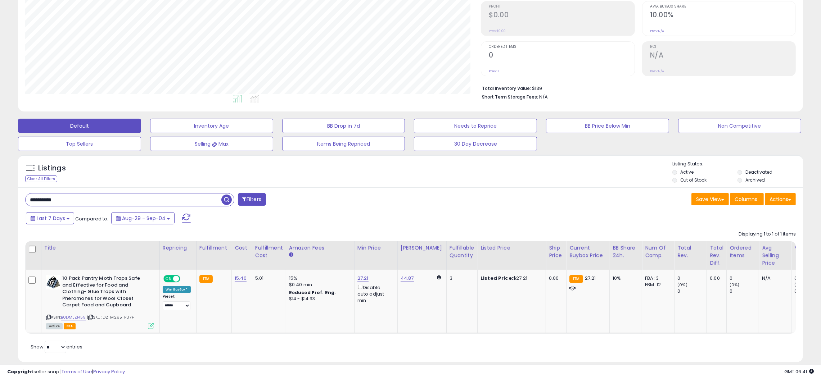 The height and width of the screenshot is (379, 821). What do you see at coordinates (313, 293) in the screenshot?
I see `b: Reduced Prof. Rng.` at bounding box center [313, 293].